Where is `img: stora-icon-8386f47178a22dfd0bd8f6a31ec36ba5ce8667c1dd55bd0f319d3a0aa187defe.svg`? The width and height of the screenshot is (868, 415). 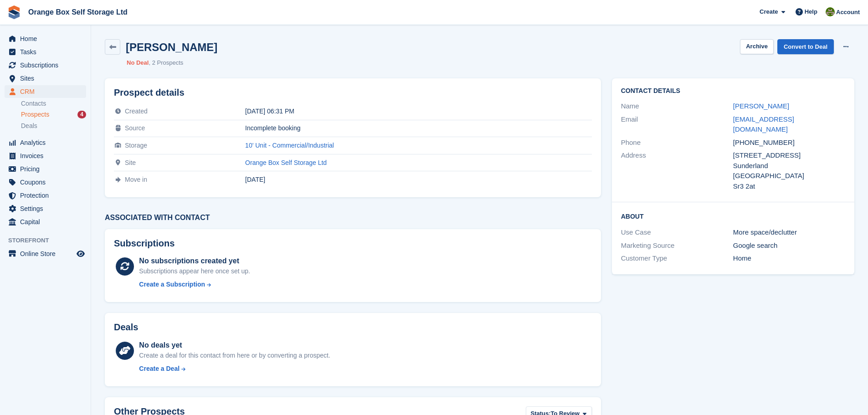
img: stora-icon-8386f47178a22dfd0bd8f6a31ec36ba5ce8667c1dd55bd0f319d3a0aa187defe.svg is located at coordinates (14, 12).